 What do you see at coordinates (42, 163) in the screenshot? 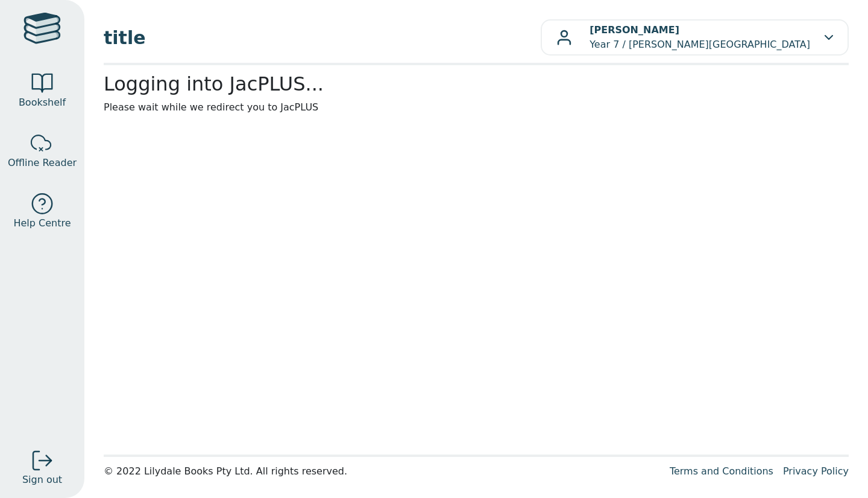
I see `span: Offline Reader` at bounding box center [42, 163].